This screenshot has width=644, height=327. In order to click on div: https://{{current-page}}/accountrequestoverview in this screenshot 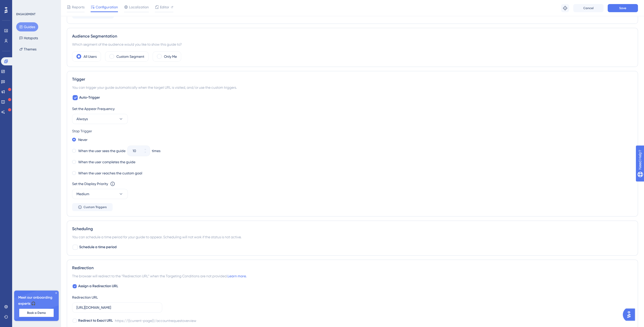, I will do `click(155, 320)`.